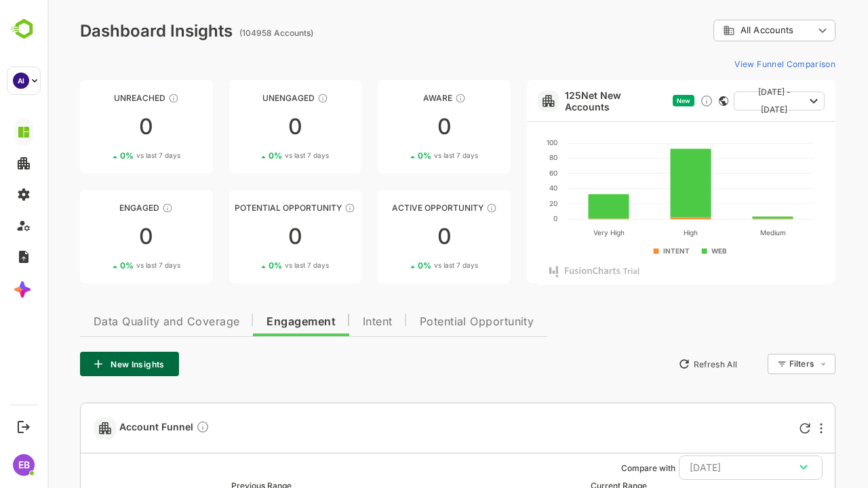 This screenshot has height=488, width=868. What do you see at coordinates (506, 203) in the screenshot?
I see `text: 20` at bounding box center [506, 203].